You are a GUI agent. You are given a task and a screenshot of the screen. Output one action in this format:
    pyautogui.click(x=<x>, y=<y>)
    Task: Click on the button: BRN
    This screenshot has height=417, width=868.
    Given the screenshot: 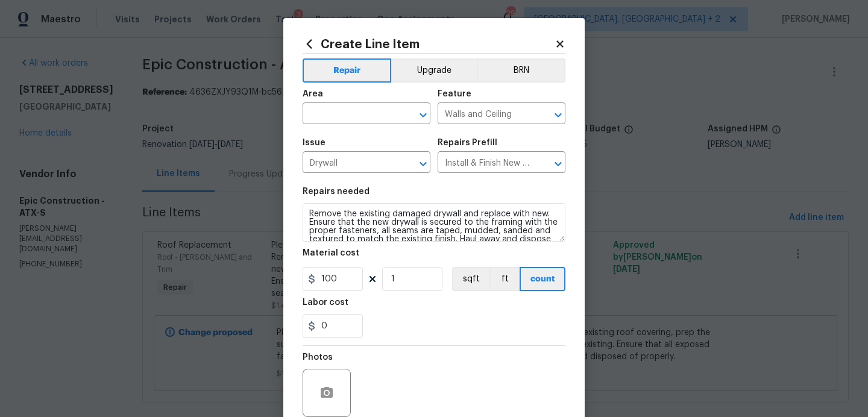 What is the action you would take?
    pyautogui.click(x=521, y=71)
    